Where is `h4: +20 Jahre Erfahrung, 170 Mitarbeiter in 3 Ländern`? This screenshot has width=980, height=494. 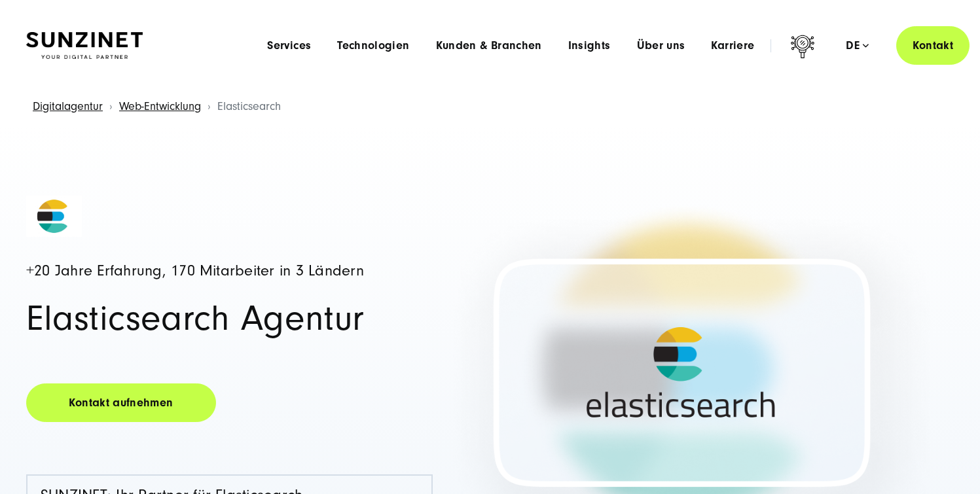
h4: +20 Jahre Erfahrung, 170 Mitarbeiter in 3 Ländern is located at coordinates (229, 271).